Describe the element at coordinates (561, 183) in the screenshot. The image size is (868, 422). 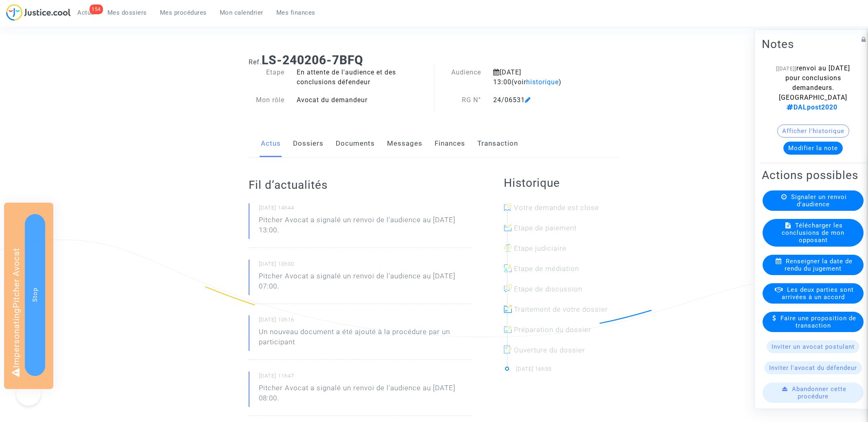
I see `h2: Historique` at that location.